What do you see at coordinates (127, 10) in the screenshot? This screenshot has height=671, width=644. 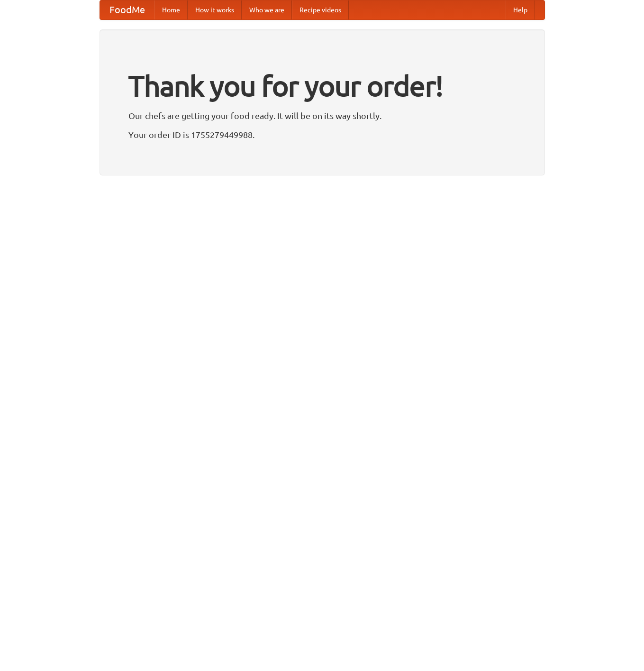 I see `a: FoodMe` at bounding box center [127, 10].